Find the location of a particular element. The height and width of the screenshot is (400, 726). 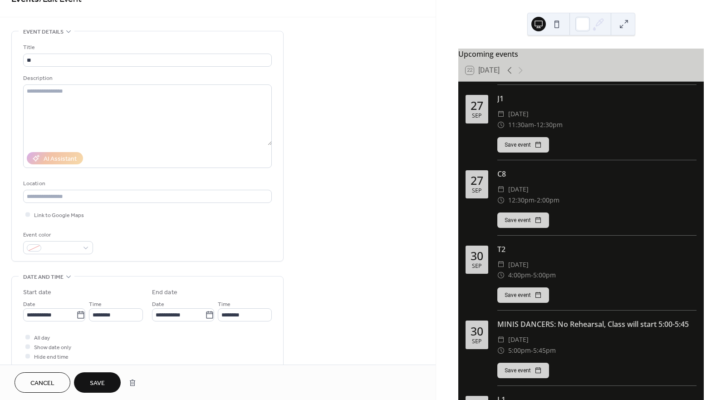

span: All day is located at coordinates (42, 337).